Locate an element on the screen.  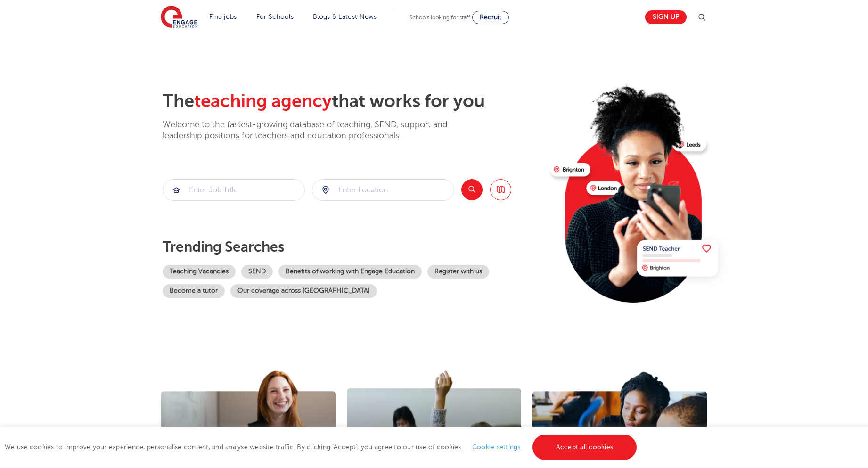
a: Register with us is located at coordinates (458, 271).